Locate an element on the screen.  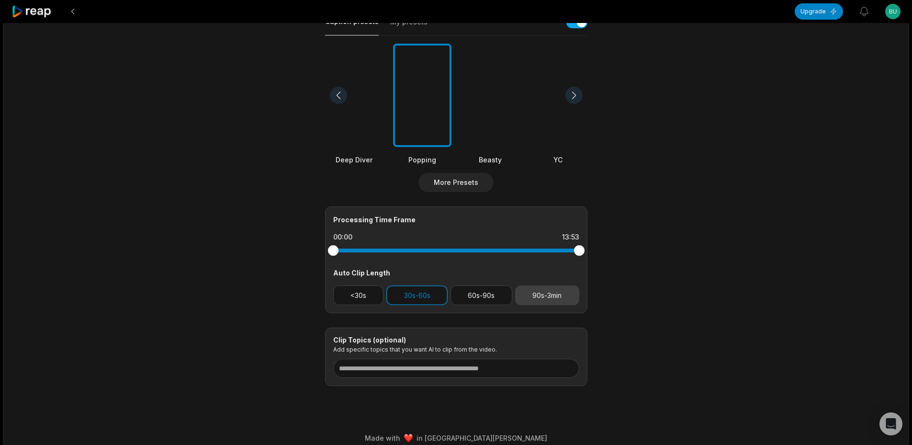
div: YC is located at coordinates (558, 159).